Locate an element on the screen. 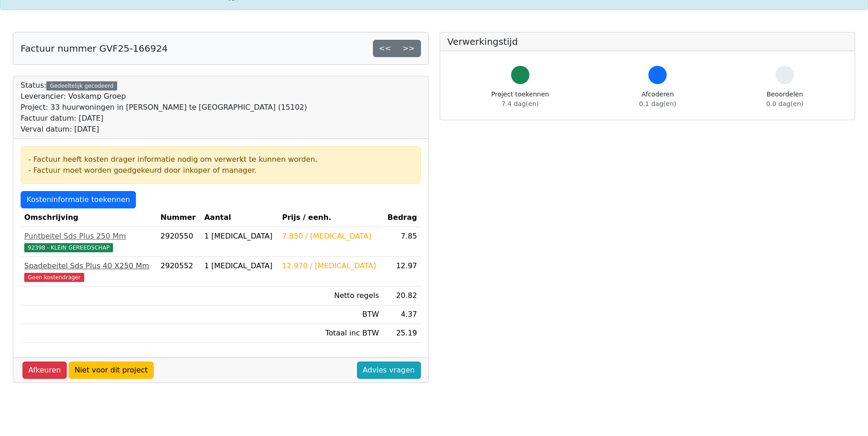  td: 12.97 is located at coordinates (402, 272).